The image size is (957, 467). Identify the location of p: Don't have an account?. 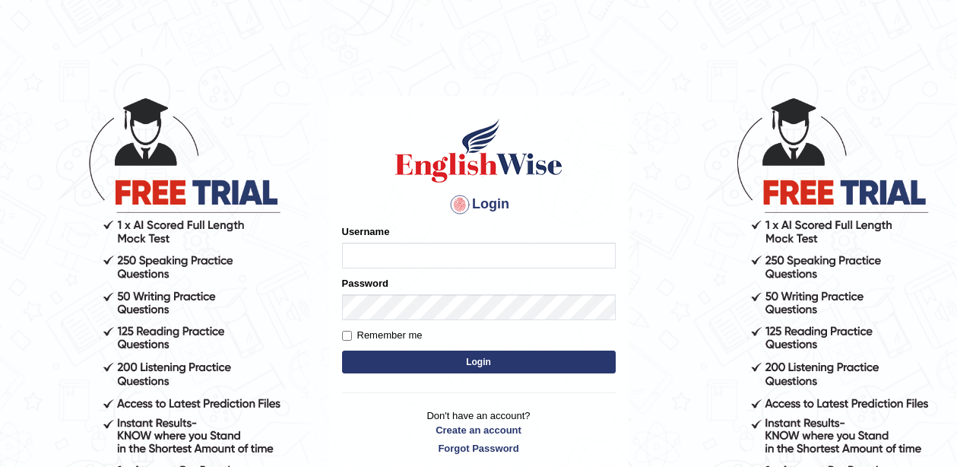
(479, 432).